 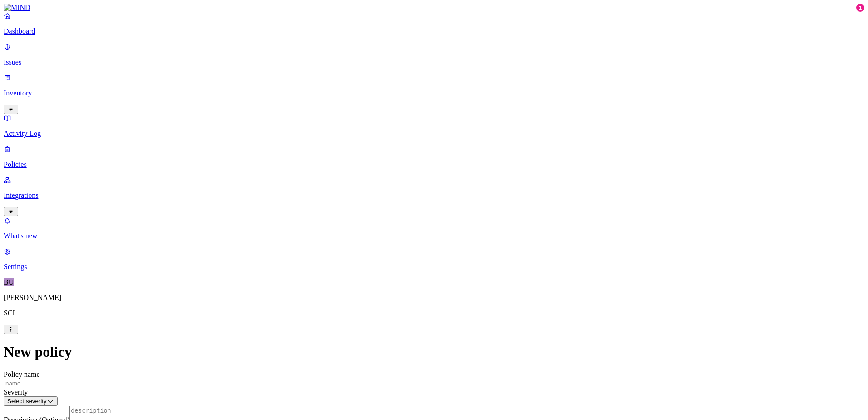 I want to click on a: Settings, so click(x=434, y=259).